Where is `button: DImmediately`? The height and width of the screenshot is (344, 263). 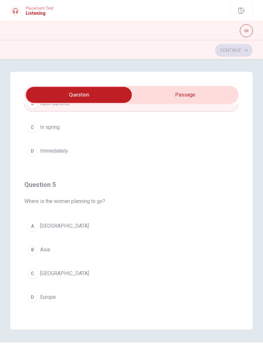
button: DImmediately is located at coordinates (132, 151).